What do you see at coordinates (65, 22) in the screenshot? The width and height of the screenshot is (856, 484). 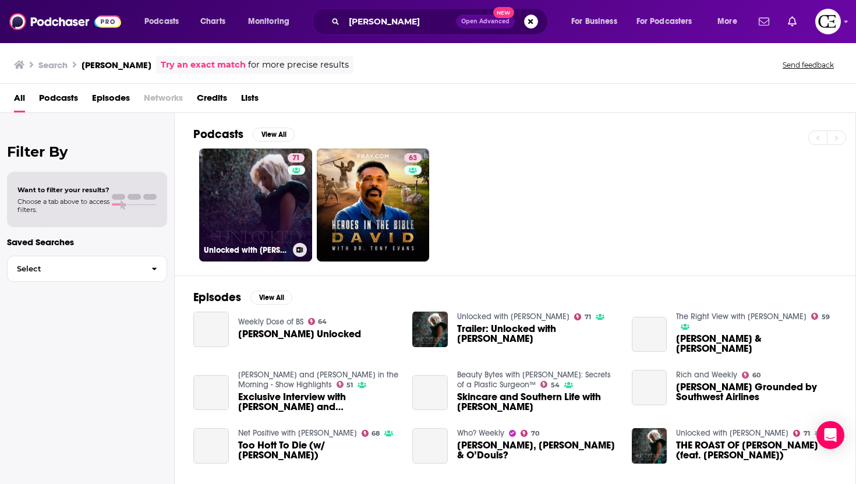 I see `a: Podchaser - Follow, Share and Rate Podcasts` at bounding box center [65, 22].